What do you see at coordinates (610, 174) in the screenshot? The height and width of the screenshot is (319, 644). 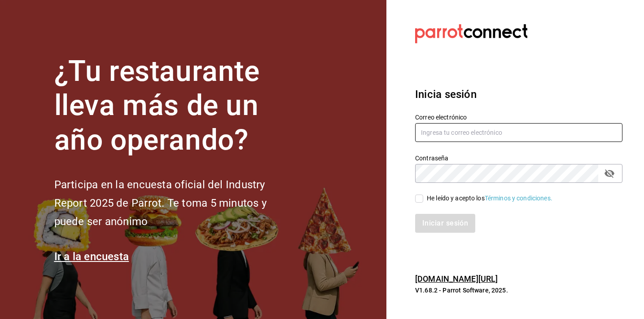 I see `button: passwordField` at bounding box center [610, 174].